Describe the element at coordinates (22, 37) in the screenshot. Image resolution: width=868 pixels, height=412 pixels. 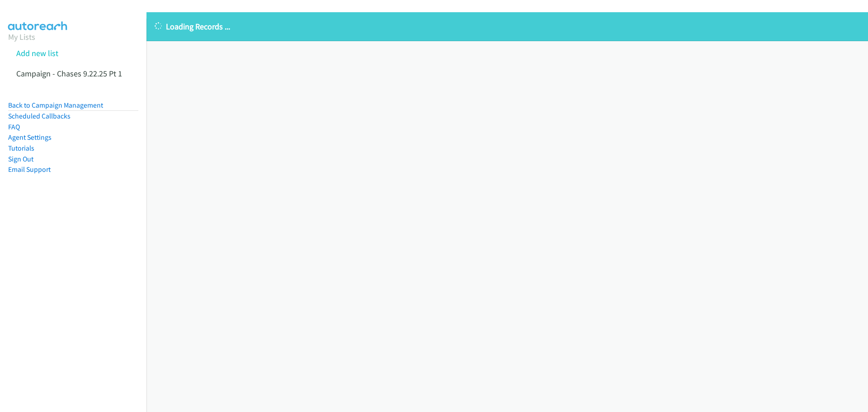
I see `a: My Lists` at that location.